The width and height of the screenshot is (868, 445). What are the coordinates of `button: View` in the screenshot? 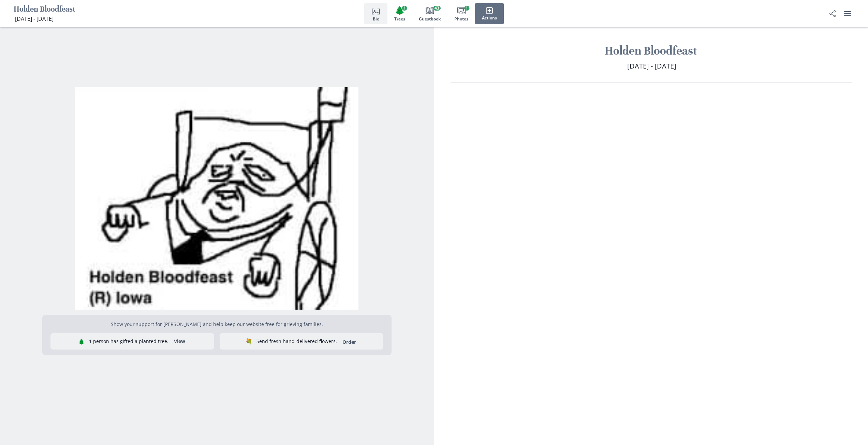 It's located at (179, 342).